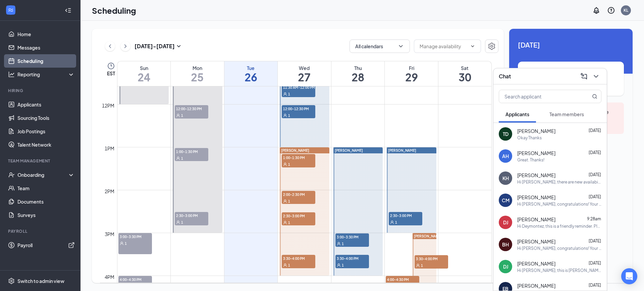 The image size is (644, 291). Describe the element at coordinates (135, 280) in the screenshot. I see `span: 4:00-4:30 PM` at that location.